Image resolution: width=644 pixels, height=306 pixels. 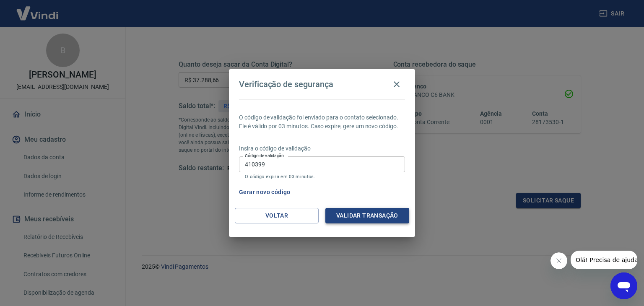 I want to click on p: O código expira em 03 minutos., so click(x=322, y=177).